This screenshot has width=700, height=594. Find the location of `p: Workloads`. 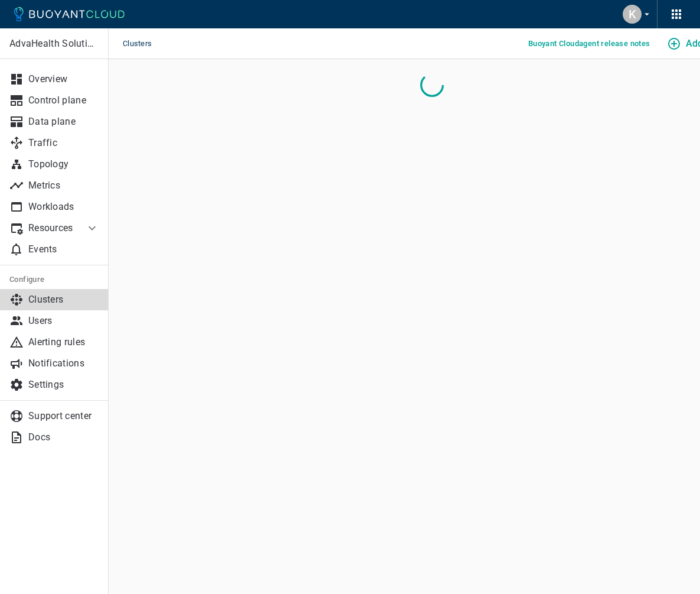

p: Workloads is located at coordinates (64, 206).